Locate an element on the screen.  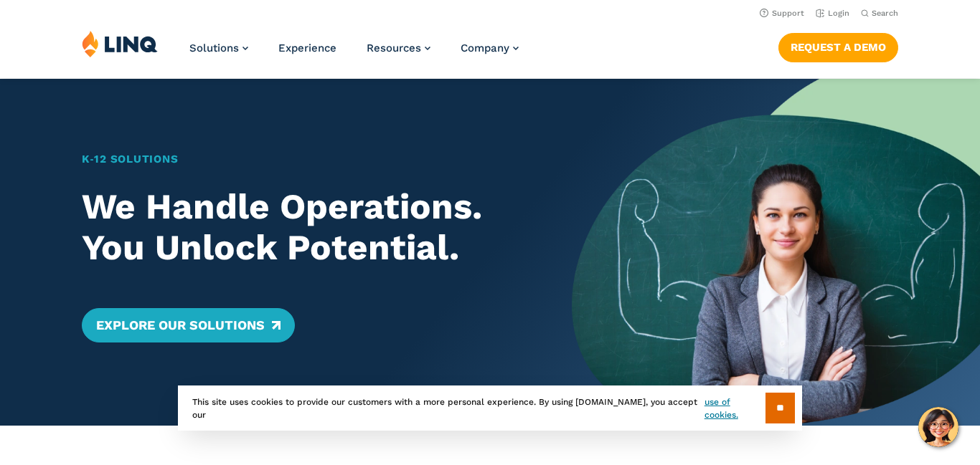
a: Login is located at coordinates (832, 13).